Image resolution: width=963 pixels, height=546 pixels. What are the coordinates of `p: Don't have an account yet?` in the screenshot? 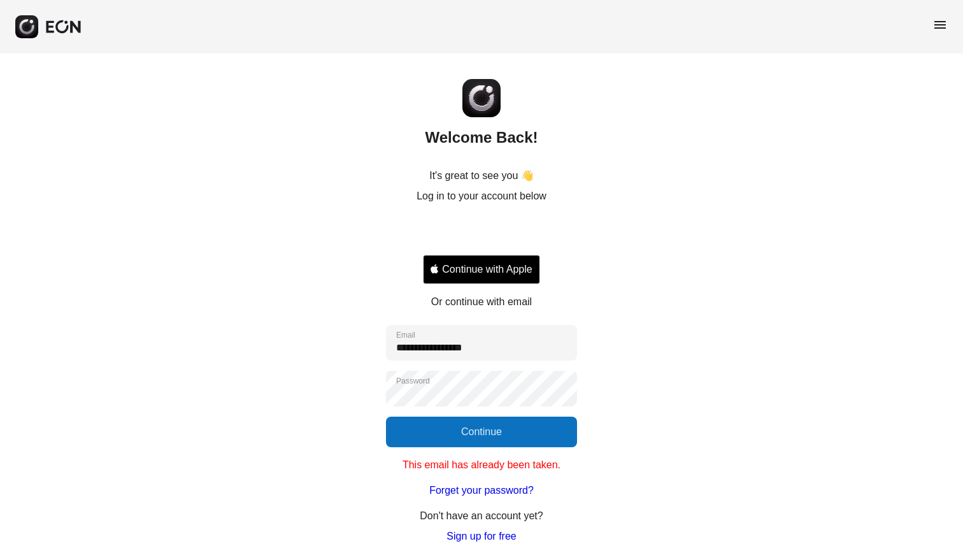 It's located at (481, 516).